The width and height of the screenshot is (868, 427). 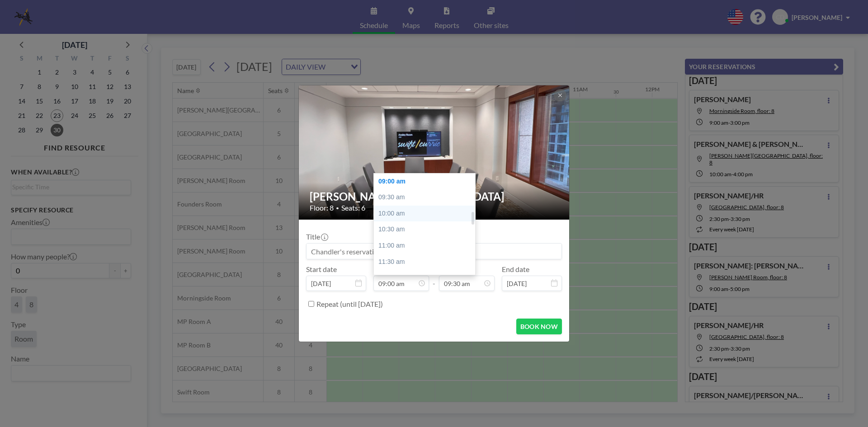 I want to click on label: Title, so click(x=316, y=237).